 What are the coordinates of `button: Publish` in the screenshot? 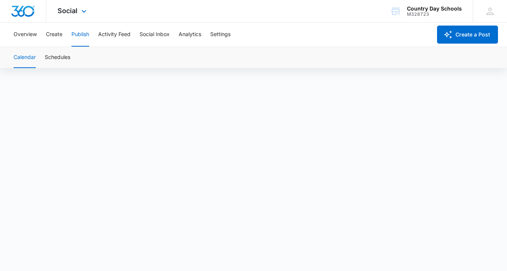 It's located at (80, 35).